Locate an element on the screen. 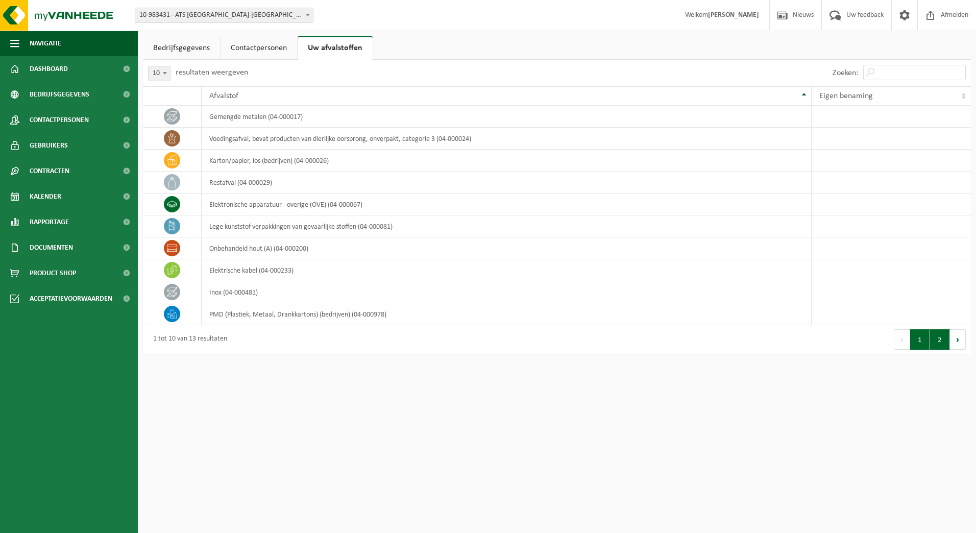 The height and width of the screenshot is (533, 976). td: gemengde metalen (04-000017) is located at coordinates (506, 116).